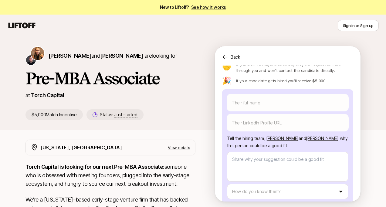  What do you see at coordinates (95, 167) in the screenshot?
I see `strong: Torch Capital is looking for our next Pre-MBA Associate:` at bounding box center [95, 167].